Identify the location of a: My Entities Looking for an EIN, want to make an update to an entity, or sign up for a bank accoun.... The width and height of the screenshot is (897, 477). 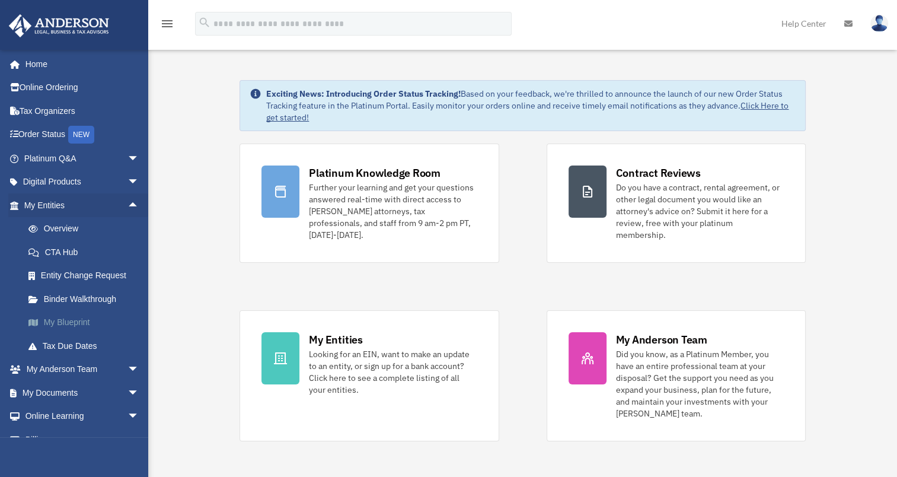
(369, 375).